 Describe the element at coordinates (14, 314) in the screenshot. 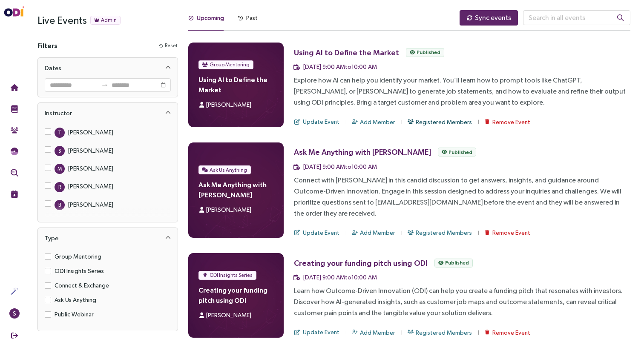

I see `button: S` at that location.